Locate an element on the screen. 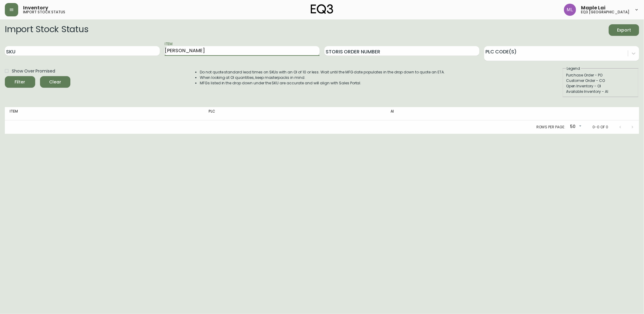 The width and height of the screenshot is (644, 314). li: MFGs listed in the drop down under the SKU are accurate and will align with Sales Portal. is located at coordinates (323, 83).